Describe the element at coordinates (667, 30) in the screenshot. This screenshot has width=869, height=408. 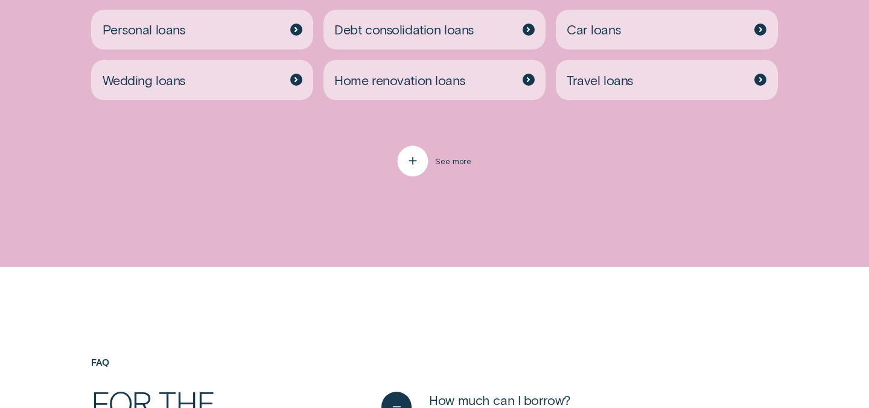
I see `a: Car loans` at that location.